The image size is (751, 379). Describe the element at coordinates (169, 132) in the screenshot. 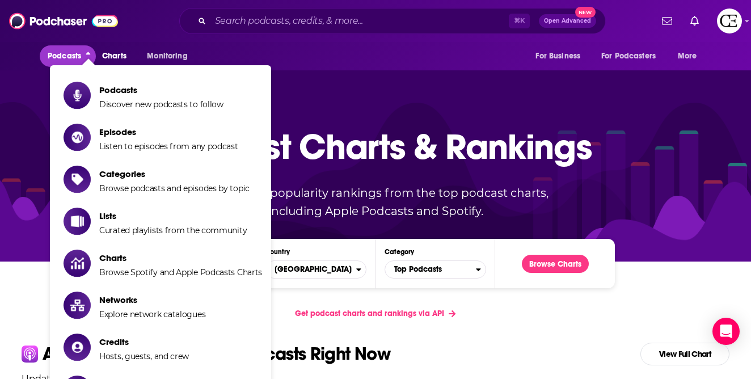

I see `span: Episodes` at that location.